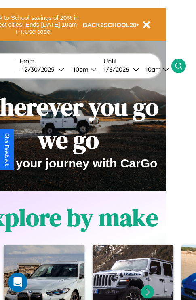 This screenshot has height=300, width=196. I want to click on label: From, so click(59, 61).